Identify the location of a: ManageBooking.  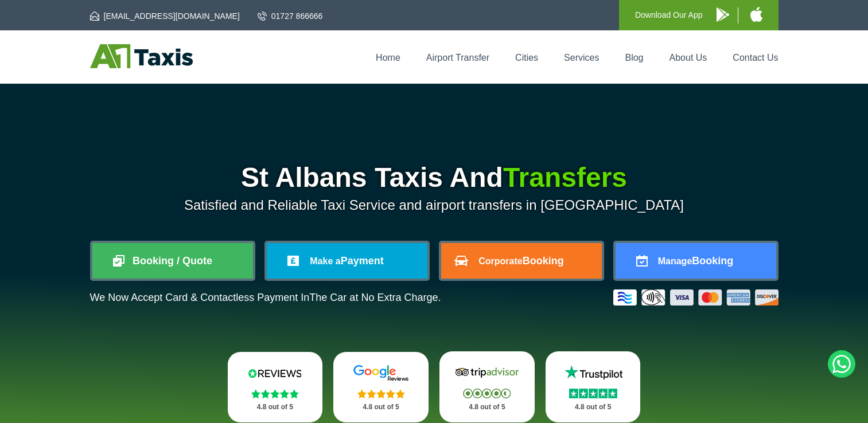
(696, 261).